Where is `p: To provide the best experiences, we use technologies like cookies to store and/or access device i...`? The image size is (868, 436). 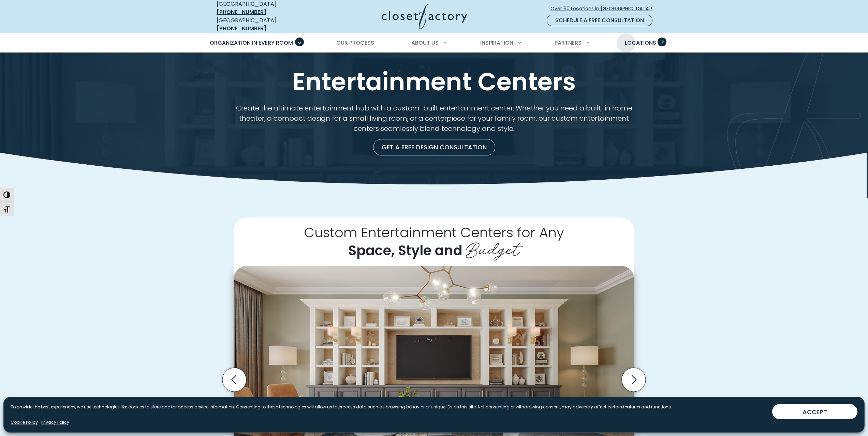
p: To provide the best experiences, we use technologies like cookies to store and/or access device i... is located at coordinates (341, 407).